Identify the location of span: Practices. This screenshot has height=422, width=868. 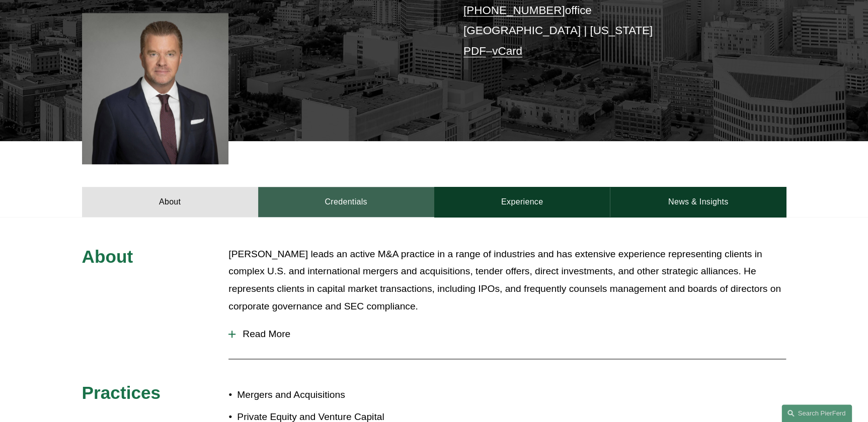
(121, 393).